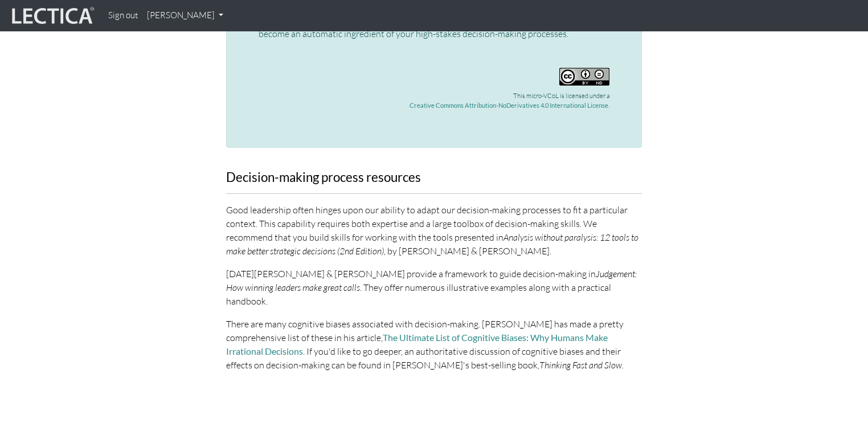 The height and width of the screenshot is (430, 868). I want to click on em: Thinking Fast and Slow, so click(580, 365).